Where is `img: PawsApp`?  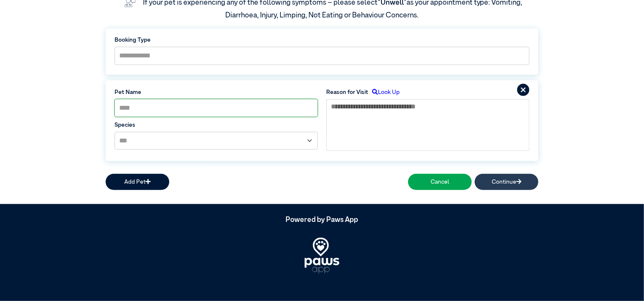 img: PawsApp is located at coordinates (322, 255).